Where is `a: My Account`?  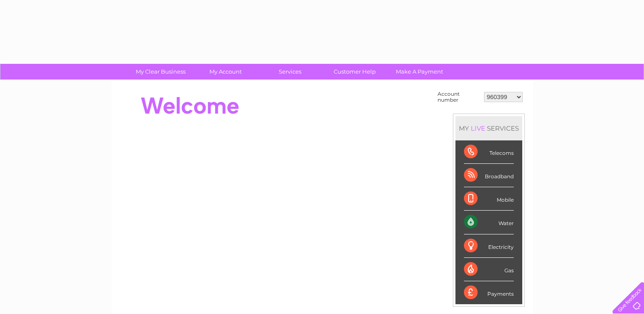 a: My Account is located at coordinates (225, 72).